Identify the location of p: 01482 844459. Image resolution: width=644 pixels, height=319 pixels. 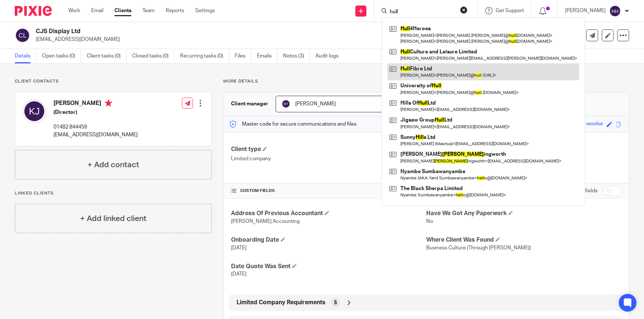
(96, 127).